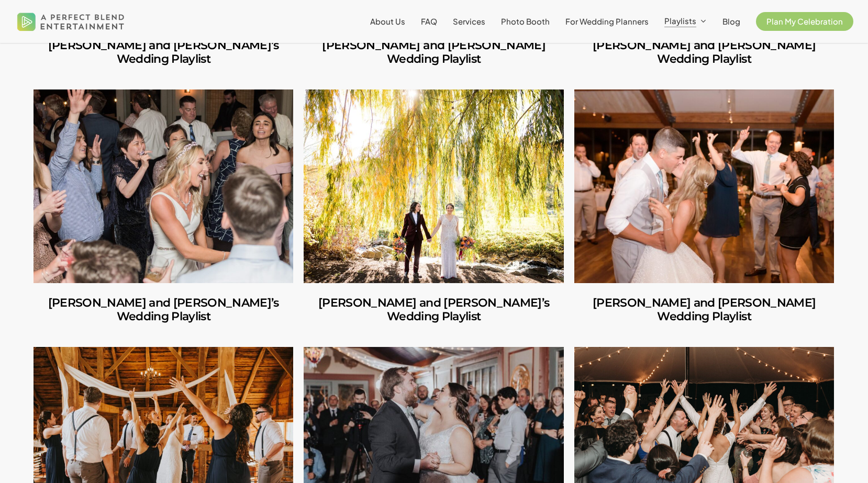  Describe the element at coordinates (607, 21) in the screenshot. I see `a: For Wedding Planners` at that location.